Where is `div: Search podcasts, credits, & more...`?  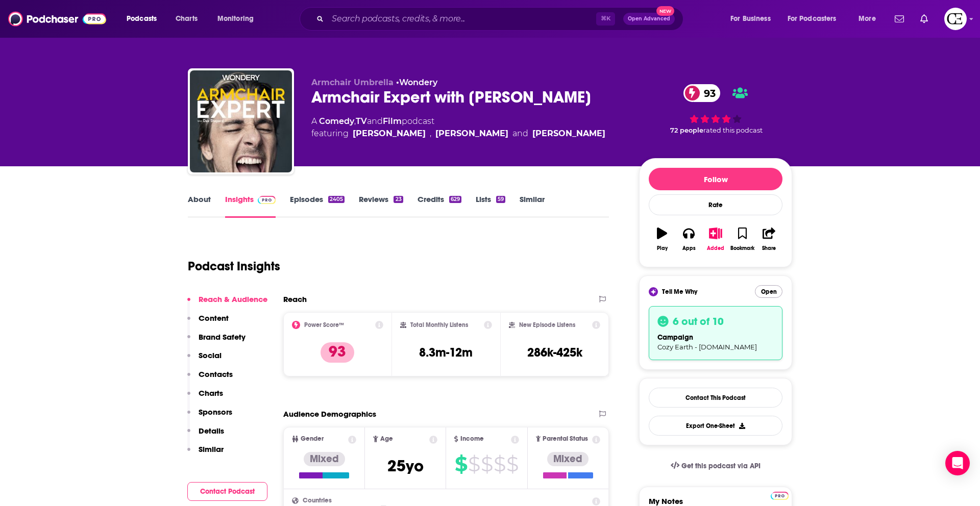 div: Search podcasts, credits, & more... is located at coordinates (501, 19).